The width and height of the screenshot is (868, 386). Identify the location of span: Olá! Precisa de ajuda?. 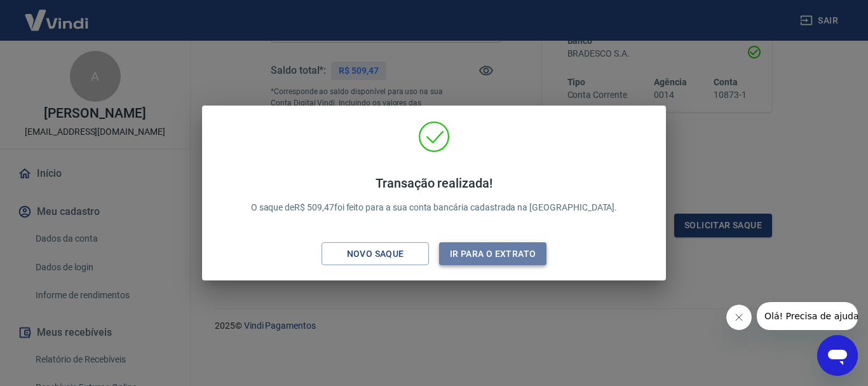
(57, 14).